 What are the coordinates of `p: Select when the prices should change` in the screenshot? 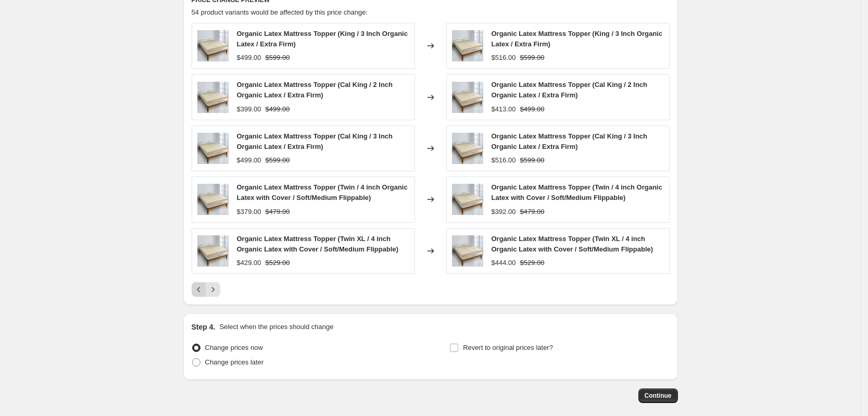 It's located at (276, 327).